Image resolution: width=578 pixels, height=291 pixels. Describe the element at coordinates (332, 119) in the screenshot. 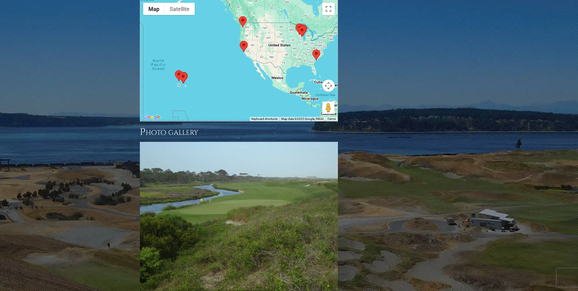

I see `a: Terms (opens in new tab)` at that location.